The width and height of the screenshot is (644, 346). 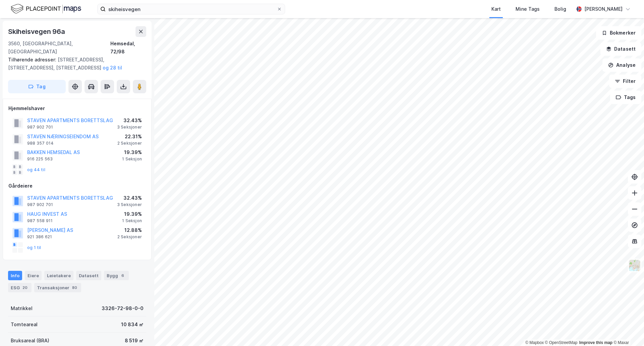 What do you see at coordinates (618, 33) in the screenshot?
I see `button: Bokmerker` at bounding box center [618, 33].